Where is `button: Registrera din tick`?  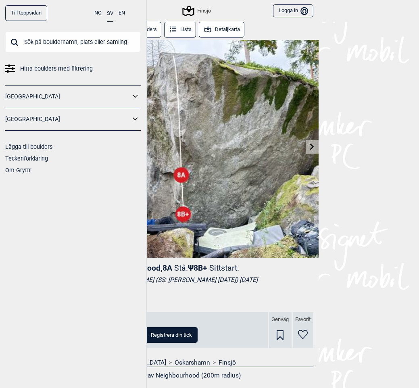 button: Registrera din tick is located at coordinates (172, 335).